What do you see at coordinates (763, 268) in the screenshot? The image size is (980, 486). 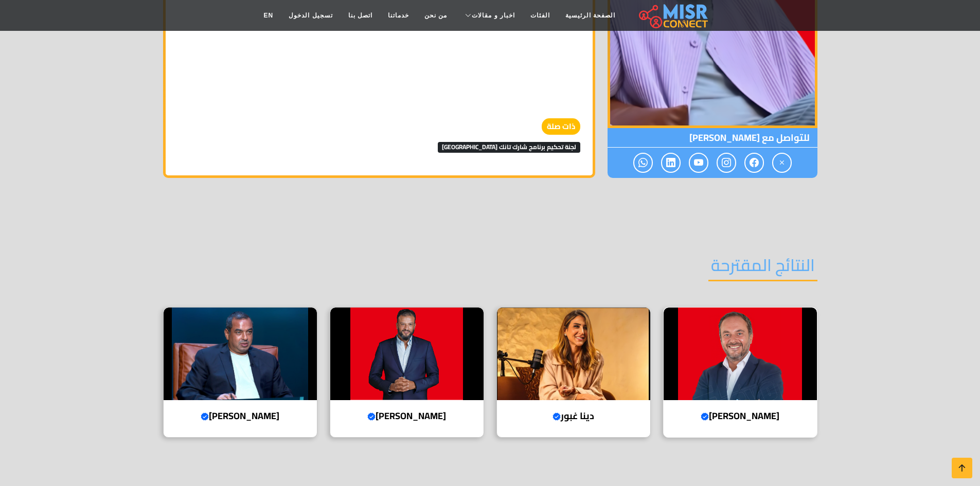 I see `h2: النتائج المقترحة` at bounding box center [763, 268].